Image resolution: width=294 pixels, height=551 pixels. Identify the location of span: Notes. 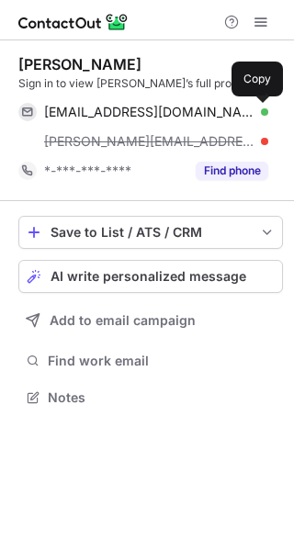
(161, 397).